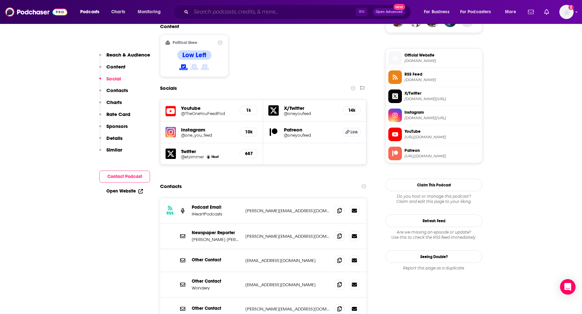 Image resolution: width=582 pixels, height=314 pixels. Describe the element at coordinates (216, 288) in the screenshot. I see `p: Wondery` at that location.